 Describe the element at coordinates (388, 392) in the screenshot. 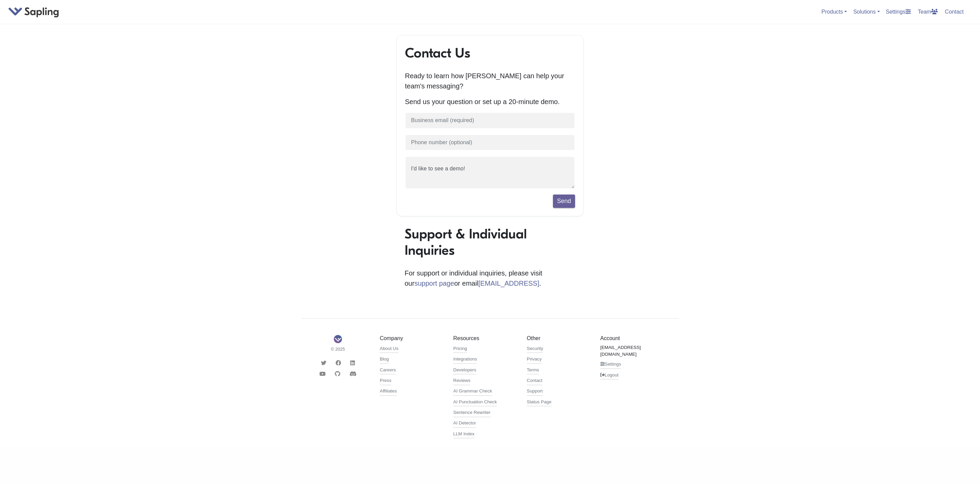

I see `a: Affiliates` at that location.